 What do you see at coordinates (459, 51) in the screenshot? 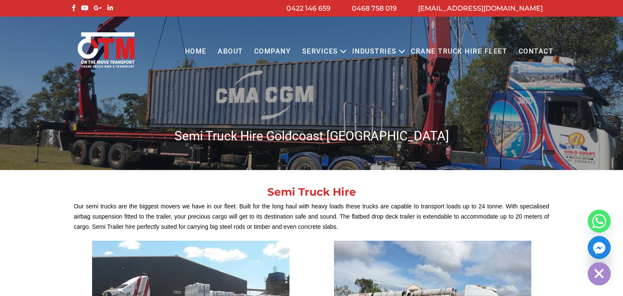
I see `a: Crane Truck Hire Fleet` at bounding box center [459, 51].